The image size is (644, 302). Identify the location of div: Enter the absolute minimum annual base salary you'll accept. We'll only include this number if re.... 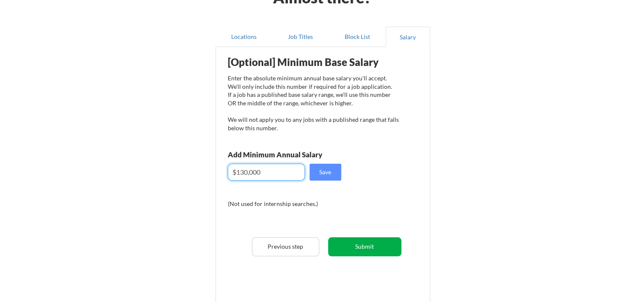
(313, 103).